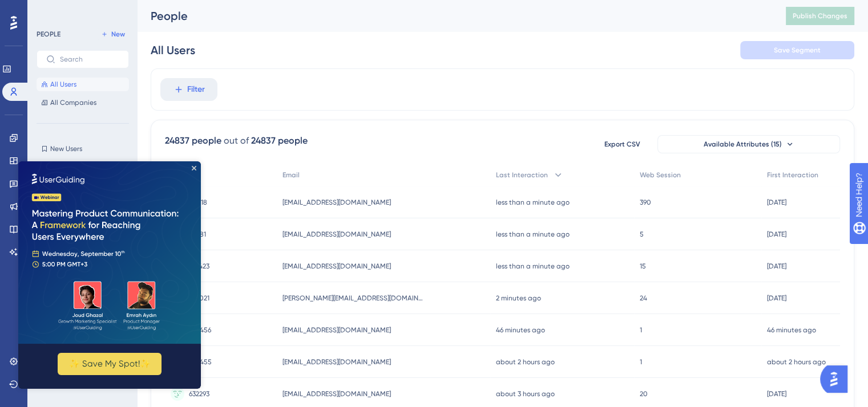  I want to click on button: Publish Changes, so click(820, 16).